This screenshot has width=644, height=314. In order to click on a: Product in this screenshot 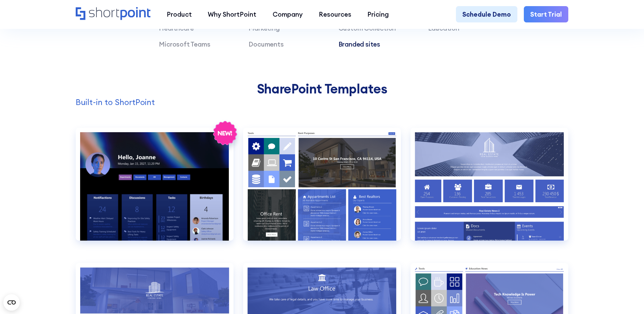, I will do `click(179, 14)`.